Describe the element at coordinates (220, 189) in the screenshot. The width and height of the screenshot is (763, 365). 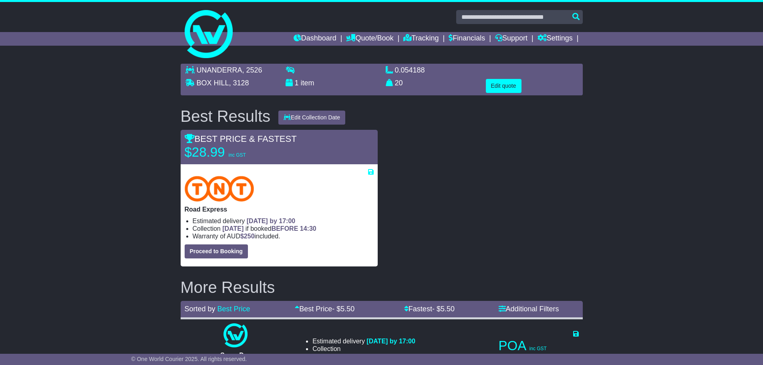
I see `img: TNT Domestic: Road Express` at that location.